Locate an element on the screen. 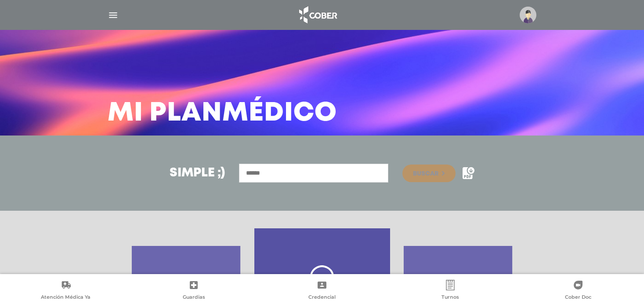  span: Atención Médica Ya is located at coordinates (65, 297).